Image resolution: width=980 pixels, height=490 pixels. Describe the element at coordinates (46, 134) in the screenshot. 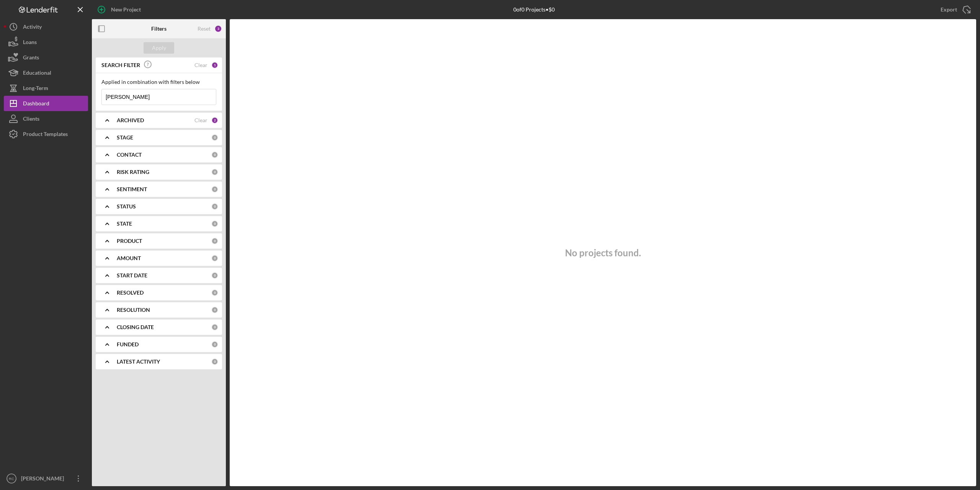

I see `button: Product Templates` at that location.